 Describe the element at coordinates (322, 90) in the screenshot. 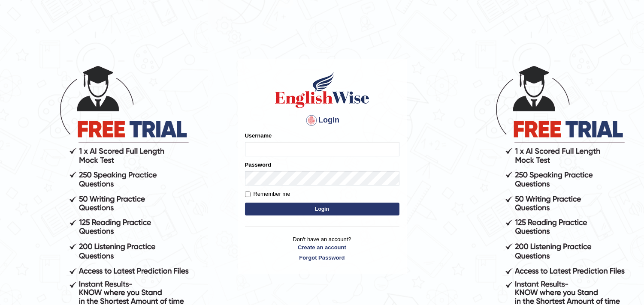

I see `img: Logo of English Wise sign in for intelligent practice with AI` at that location.